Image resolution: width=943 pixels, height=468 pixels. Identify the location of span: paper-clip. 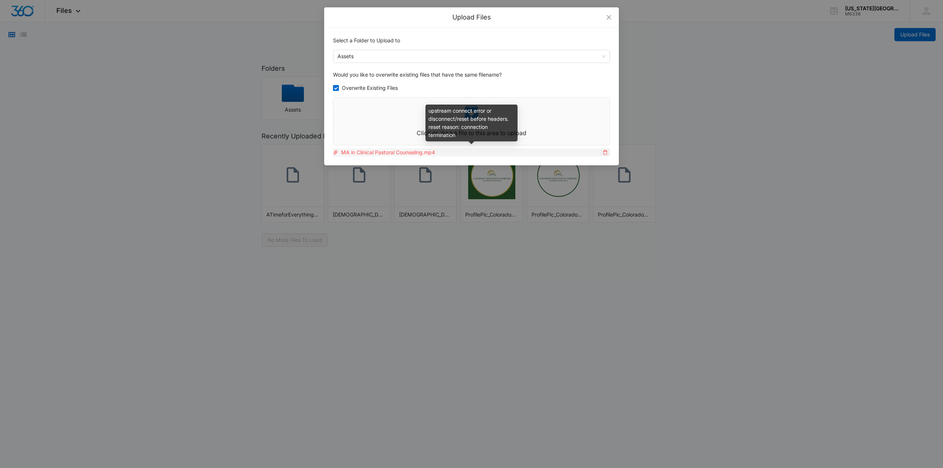
(336, 153).